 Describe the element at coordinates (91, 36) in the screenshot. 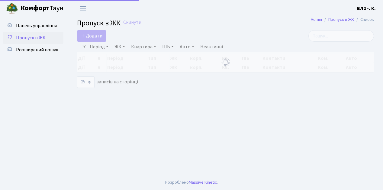

I see `span: Додати` at that location.